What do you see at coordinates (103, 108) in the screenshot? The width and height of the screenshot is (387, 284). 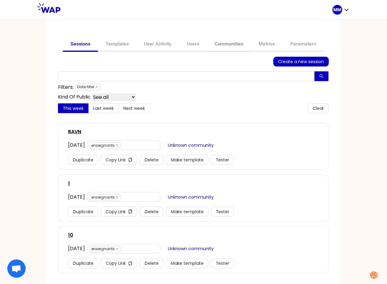 I see `span: Last week` at bounding box center [103, 108].